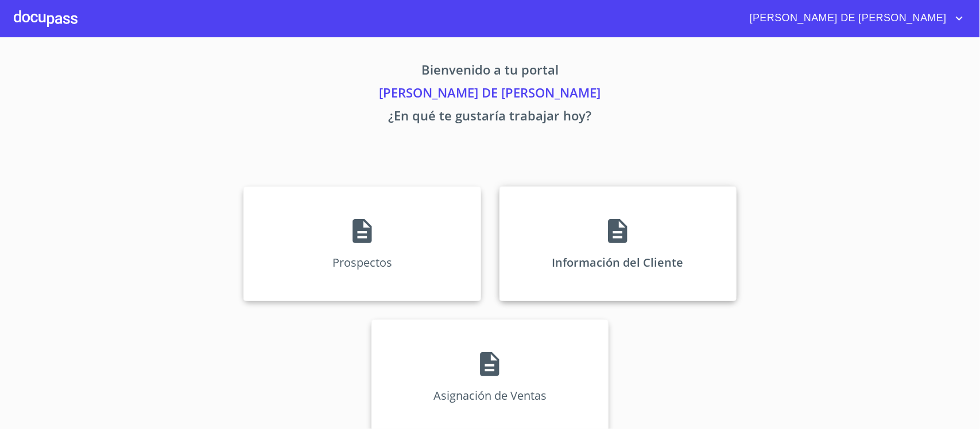 The image size is (980, 429). Describe the element at coordinates (490, 72) in the screenshot. I see `p: Bienvenido a tu portal` at that location.